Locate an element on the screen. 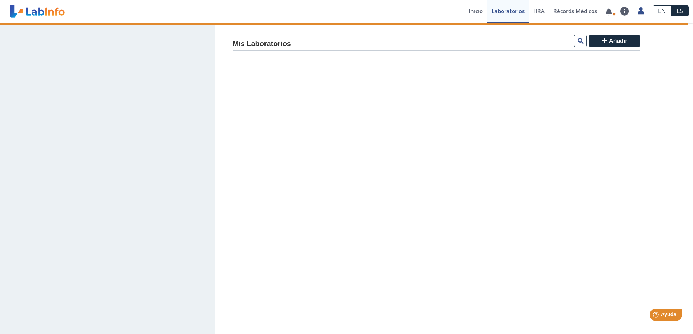  span: HRA is located at coordinates (539, 11).